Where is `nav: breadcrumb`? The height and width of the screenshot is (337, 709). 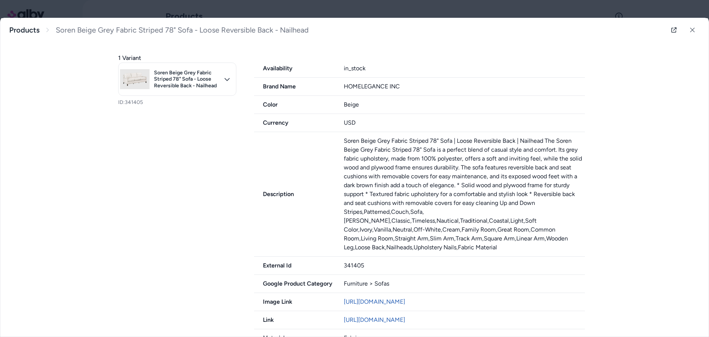 nav: breadcrumb is located at coordinates (159, 30).